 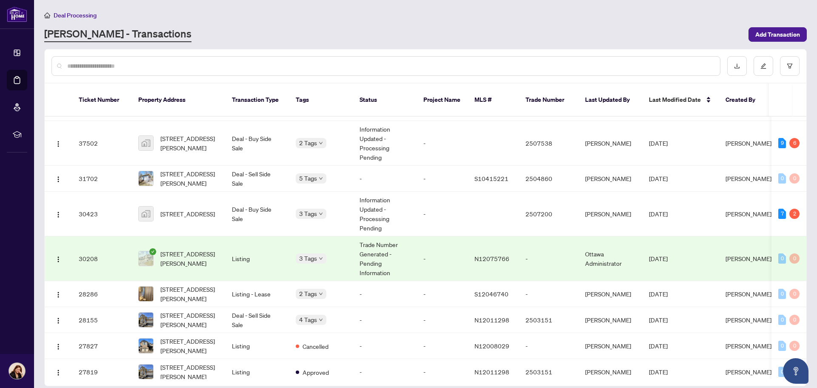 I want to click on span: Deal Processing, so click(x=75, y=15).